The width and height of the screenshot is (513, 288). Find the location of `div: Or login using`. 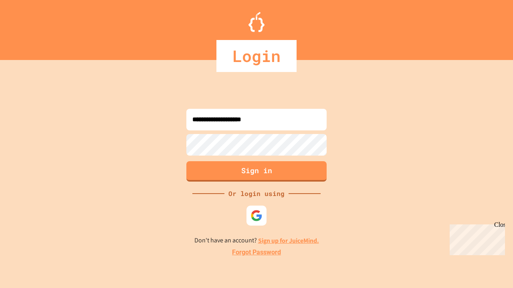

div: Or login using is located at coordinates (256, 194).